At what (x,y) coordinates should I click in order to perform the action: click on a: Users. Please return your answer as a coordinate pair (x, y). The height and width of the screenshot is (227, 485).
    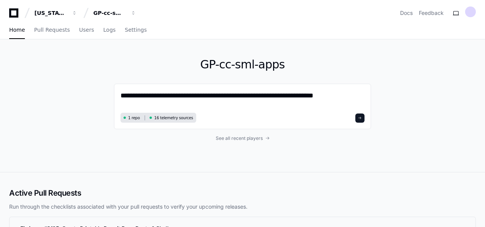
    Looking at the image, I should click on (86, 30).